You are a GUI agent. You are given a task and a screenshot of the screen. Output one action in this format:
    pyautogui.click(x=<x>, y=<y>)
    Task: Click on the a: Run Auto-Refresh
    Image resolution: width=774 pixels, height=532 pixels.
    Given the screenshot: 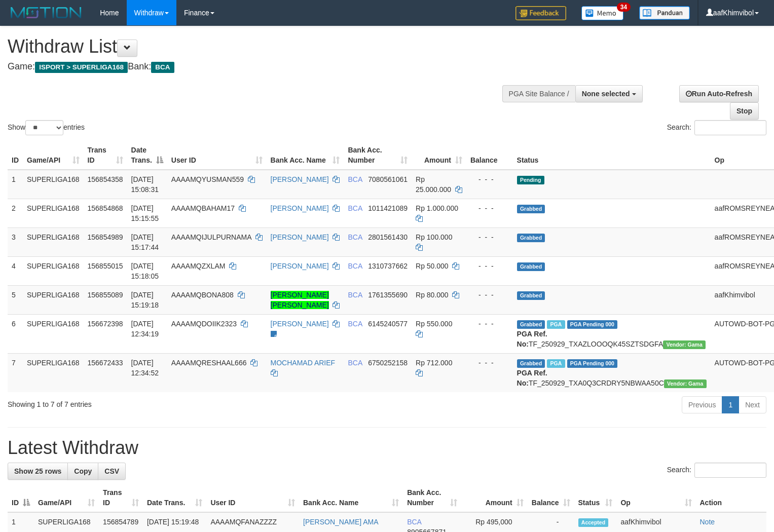 What is the action you would take?
    pyautogui.click(x=719, y=94)
    